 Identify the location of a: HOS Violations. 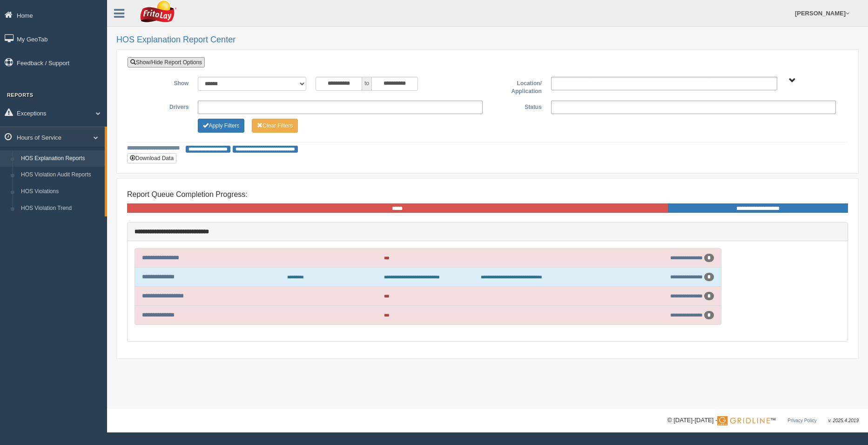
(61, 192).